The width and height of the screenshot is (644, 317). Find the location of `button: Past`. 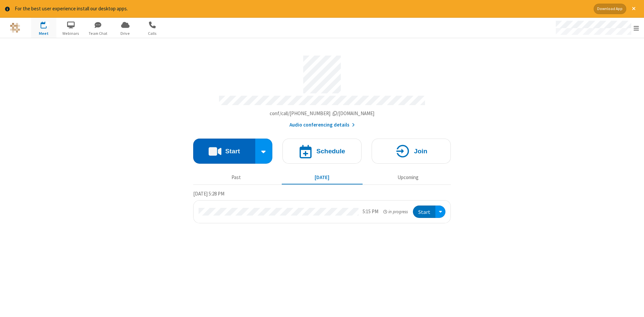

button: Past is located at coordinates (236, 178).